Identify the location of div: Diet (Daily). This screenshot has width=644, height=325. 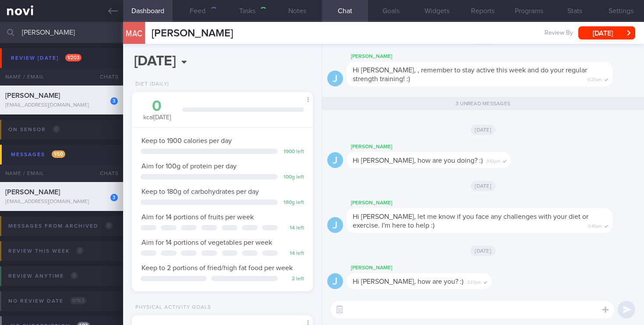
(150, 84).